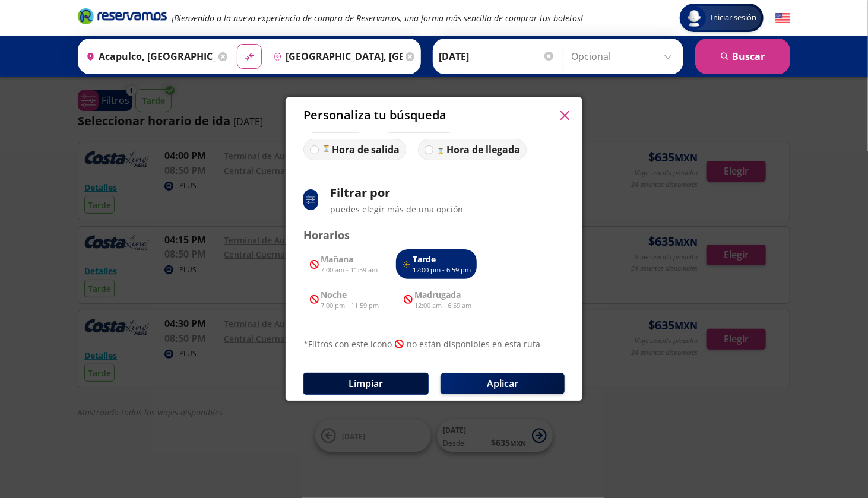  Describe the element at coordinates (122, 16) in the screenshot. I see `i: Brand Logo` at that location.